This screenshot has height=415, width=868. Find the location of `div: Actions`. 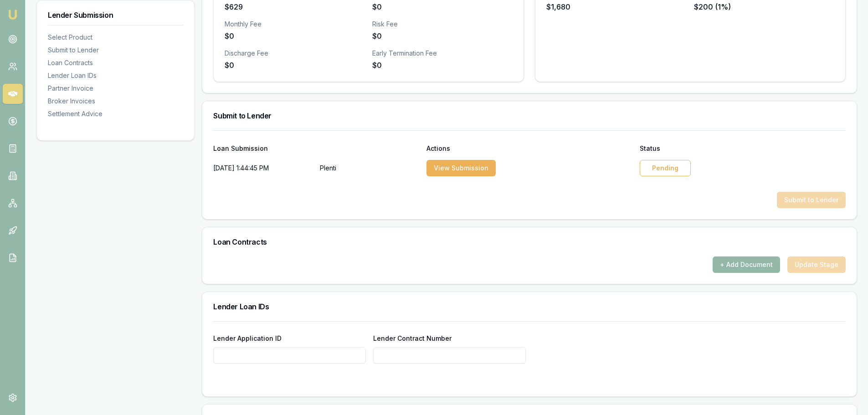

div: Actions is located at coordinates (530, 149).